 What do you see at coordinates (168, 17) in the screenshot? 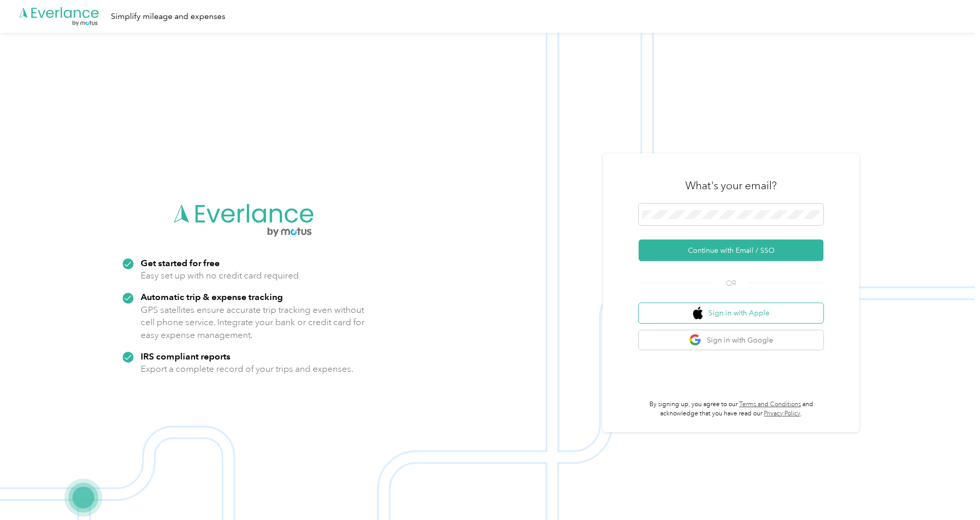
I see `div: Simplify mileage and expenses` at bounding box center [168, 17].